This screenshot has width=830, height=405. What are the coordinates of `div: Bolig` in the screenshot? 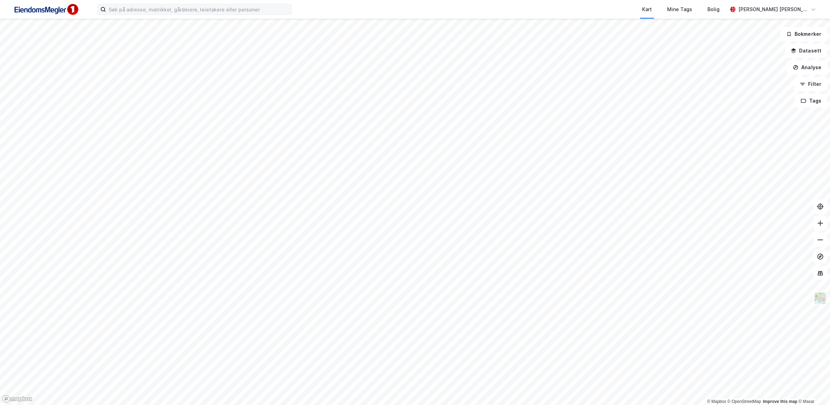 It's located at (713, 9).